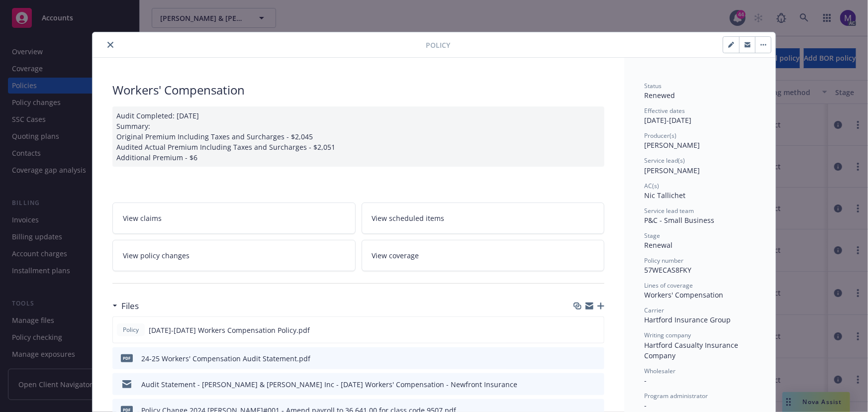 Image resolution: width=868 pixels, height=412 pixels. I want to click on span: Hartford Casualty Insurance Company, so click(692, 350).